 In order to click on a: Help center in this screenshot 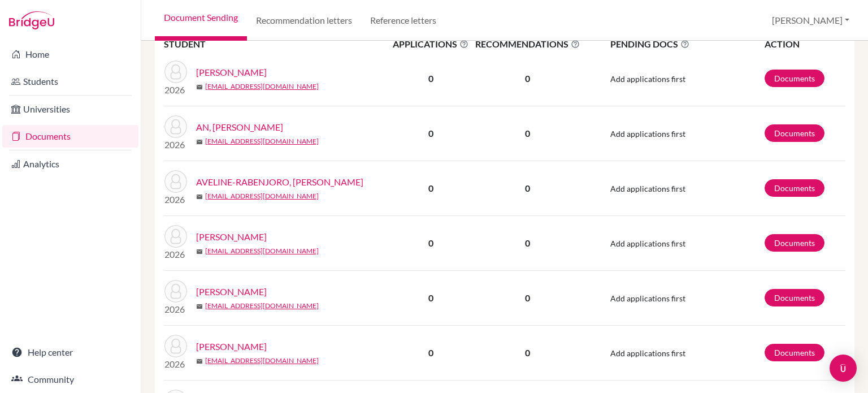, I will do `click(70, 352)`.